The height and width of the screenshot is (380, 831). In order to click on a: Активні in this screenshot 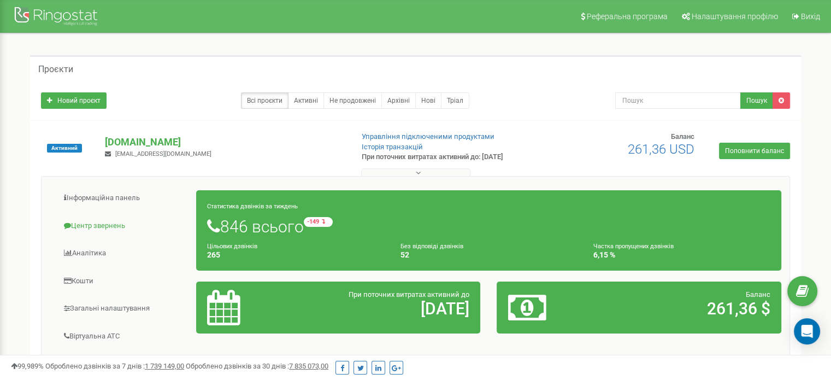, I will do `click(306, 101)`.